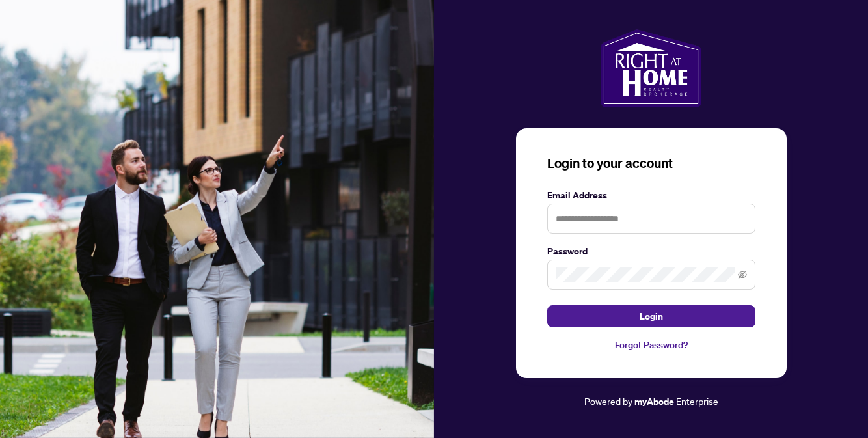 The height and width of the screenshot is (438, 868). Describe the element at coordinates (652, 164) in the screenshot. I see `h3: Login to your account` at that location.